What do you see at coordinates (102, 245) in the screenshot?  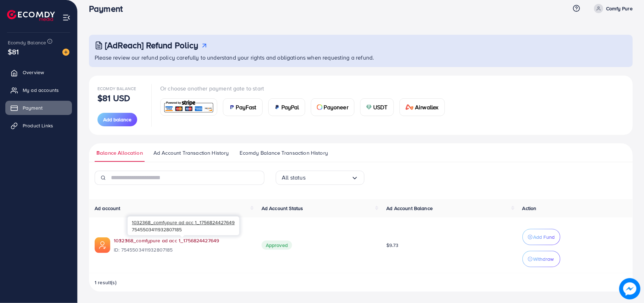 I see `img: ic-ads-acc.e4c84228.svg` at bounding box center [102, 245].